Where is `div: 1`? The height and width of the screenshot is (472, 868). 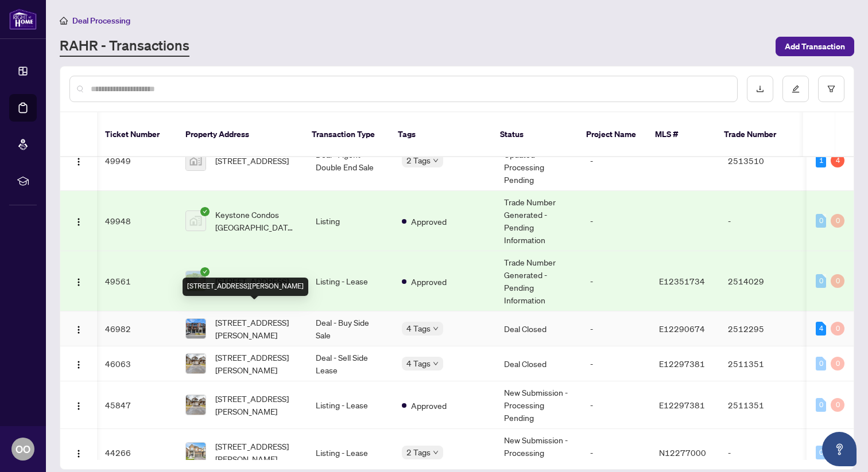
div: 1 is located at coordinates (821, 161).